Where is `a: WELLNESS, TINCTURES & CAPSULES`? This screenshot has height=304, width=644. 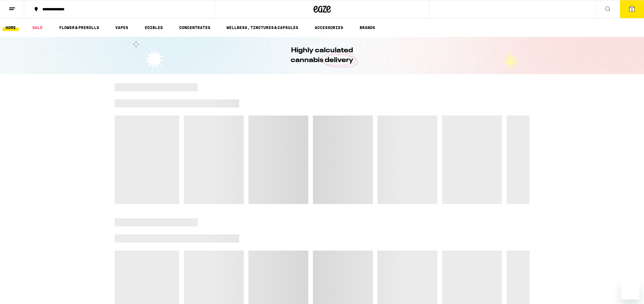
a: WELLNESS, TINCTURES & CAPSULES is located at coordinates (262, 28).